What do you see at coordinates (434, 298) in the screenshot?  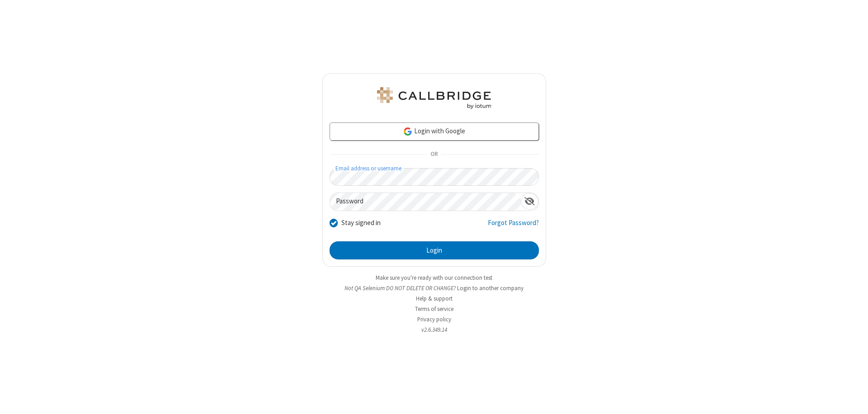 I see `a: Help & support` at bounding box center [434, 298].